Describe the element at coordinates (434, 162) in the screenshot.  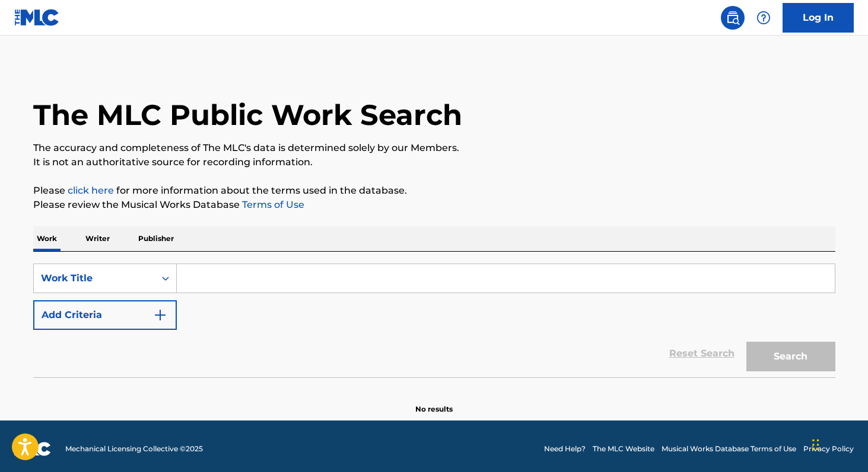
I see `p: It is not an authoritative source for recording information.` at that location.